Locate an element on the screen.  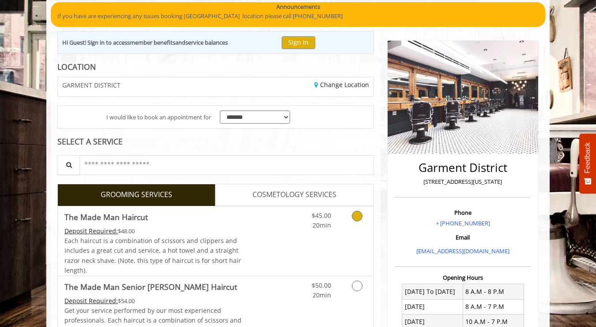
span: GROOMING SERVICES is located at coordinates (136, 195).